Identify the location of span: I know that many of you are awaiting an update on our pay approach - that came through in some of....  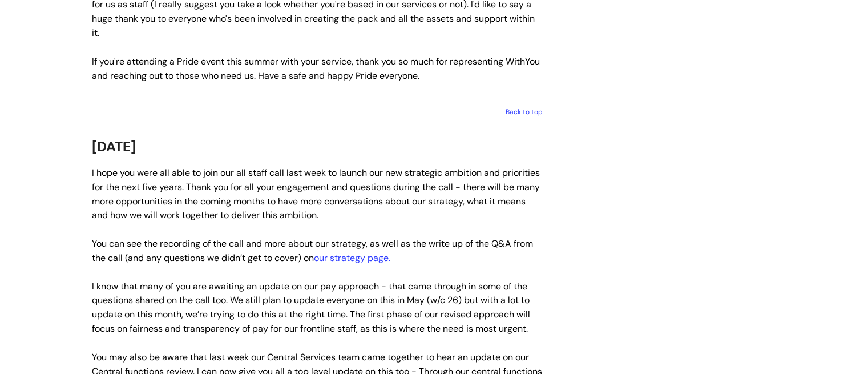
(311, 307).